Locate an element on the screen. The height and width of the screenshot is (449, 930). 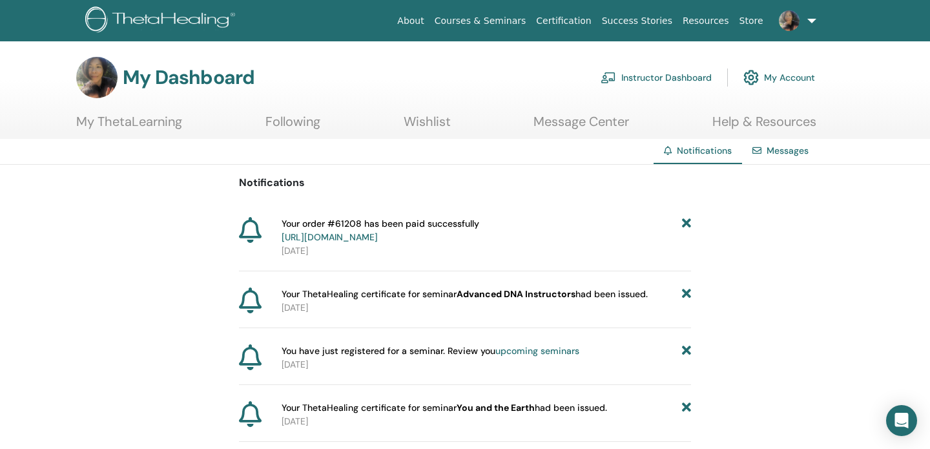
span: You have just registered for a seminar. Review you is located at coordinates (430, 351).